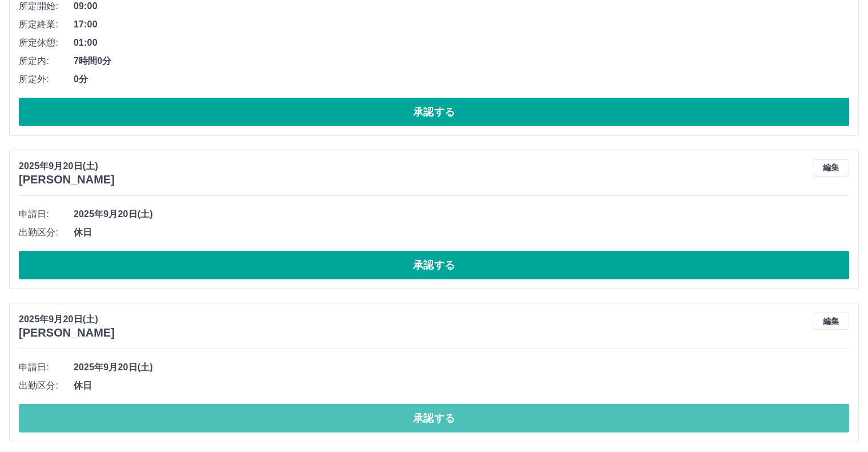 This screenshot has width=868, height=452. I want to click on span: 所定外:, so click(46, 80).